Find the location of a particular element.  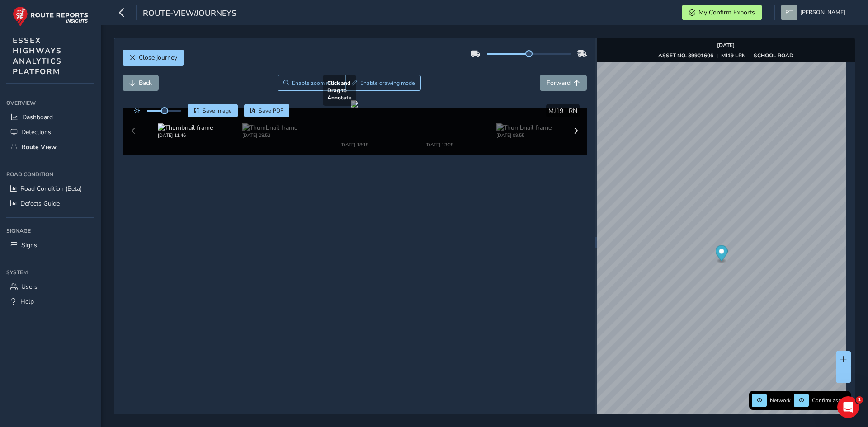

span: Enable drawing mode is located at coordinates (387, 83).